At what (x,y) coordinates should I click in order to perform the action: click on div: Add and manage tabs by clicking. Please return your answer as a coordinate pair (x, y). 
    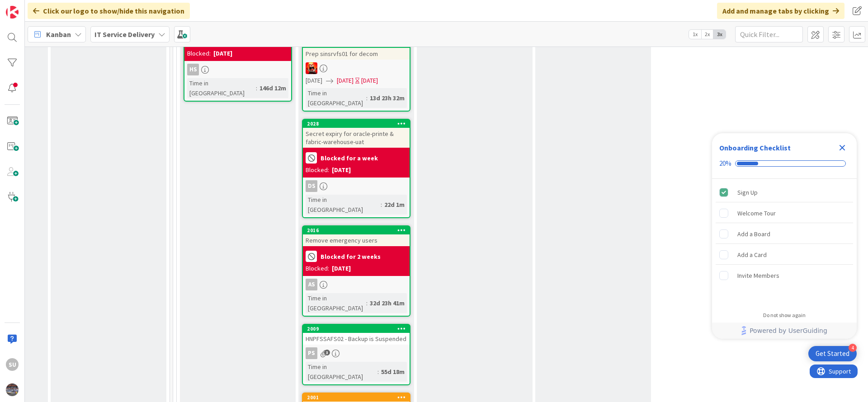
    Looking at the image, I should click on (780, 11).